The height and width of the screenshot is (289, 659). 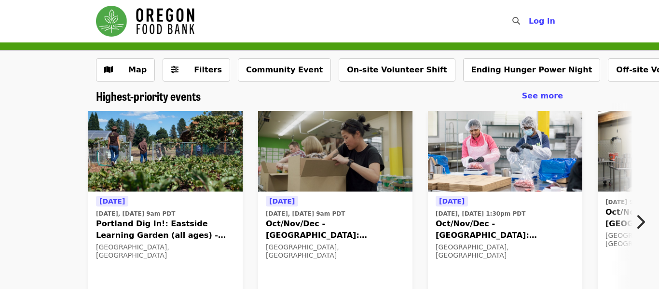 I want to click on a: Show map view, so click(x=126, y=70).